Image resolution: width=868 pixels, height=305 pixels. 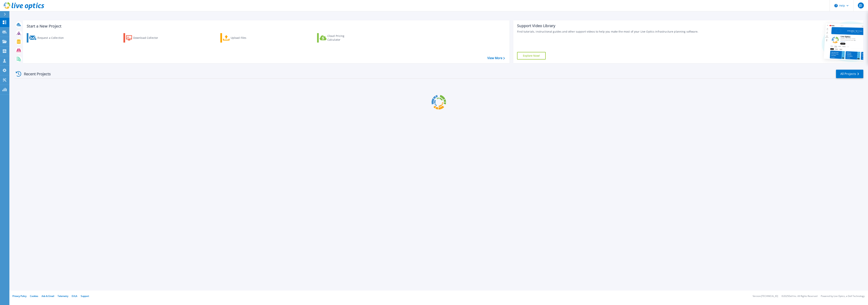 What do you see at coordinates (85, 296) in the screenshot?
I see `a: Support` at bounding box center [85, 296].